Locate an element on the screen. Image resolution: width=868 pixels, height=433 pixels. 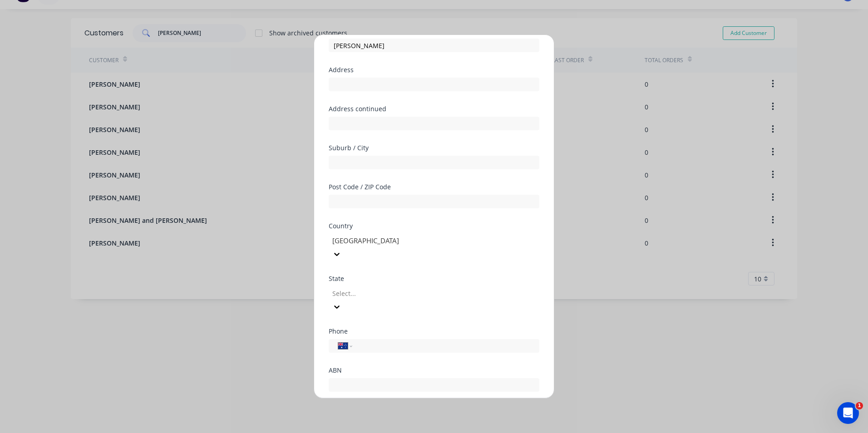
div: Post Code / ZIP Code is located at coordinates (434, 187).